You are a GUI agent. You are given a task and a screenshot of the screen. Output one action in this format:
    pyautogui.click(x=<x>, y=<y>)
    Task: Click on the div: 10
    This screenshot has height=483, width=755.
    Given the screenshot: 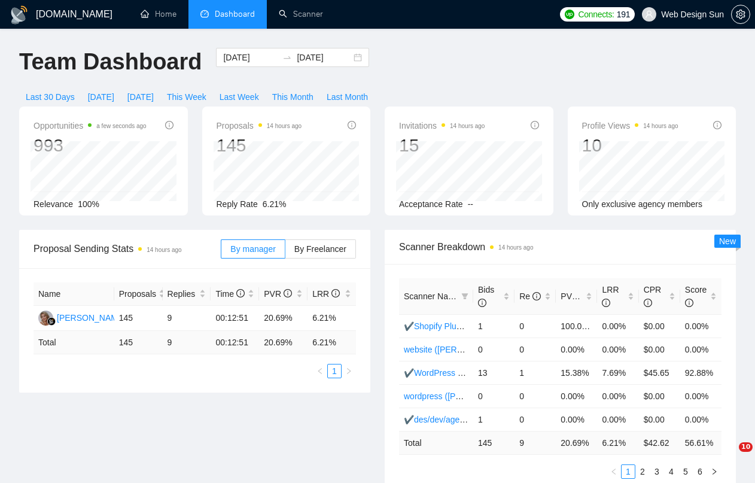 What is the action you would take?
    pyautogui.click(x=630, y=145)
    